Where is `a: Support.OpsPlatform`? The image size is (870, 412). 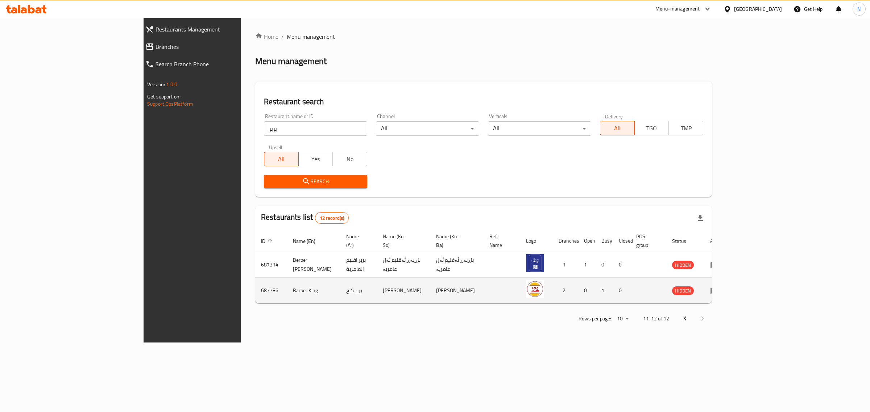 a: Support.OpsPlatform is located at coordinates (170, 104).